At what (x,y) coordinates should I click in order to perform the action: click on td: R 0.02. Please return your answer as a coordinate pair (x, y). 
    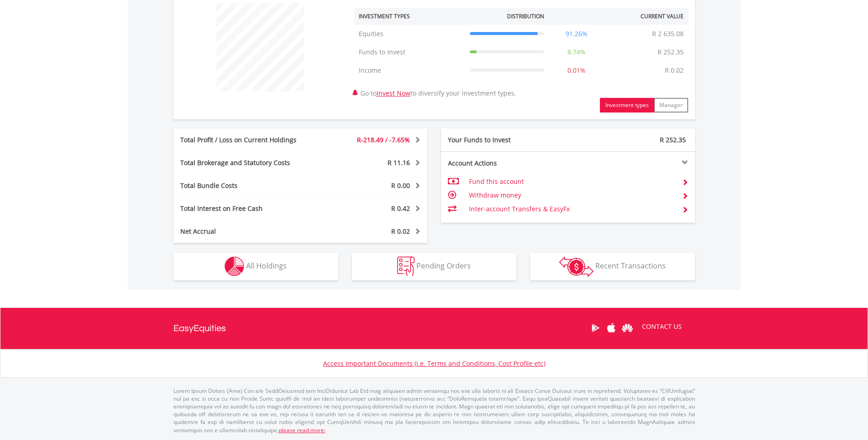
    Looking at the image, I should click on (674, 70).